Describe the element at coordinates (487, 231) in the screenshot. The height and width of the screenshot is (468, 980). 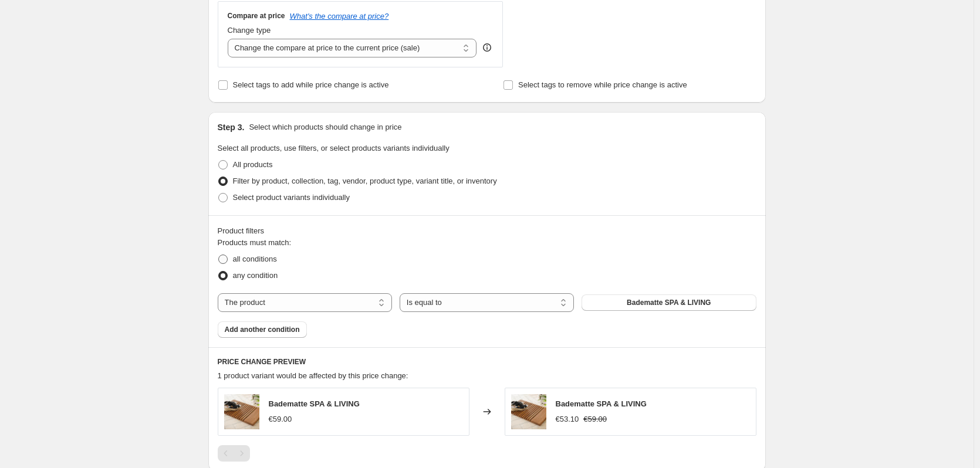
I see `div: Product filters` at that location.